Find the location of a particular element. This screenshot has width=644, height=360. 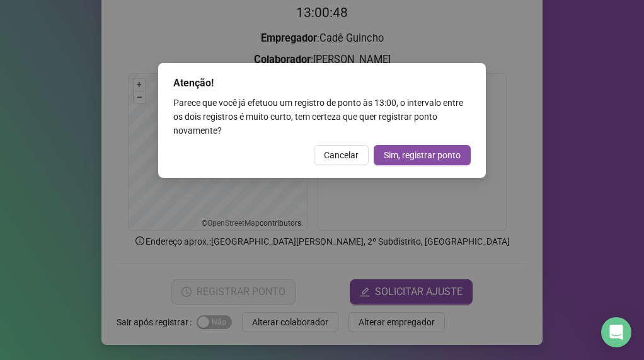

div: Atenção! is located at coordinates (322, 83).